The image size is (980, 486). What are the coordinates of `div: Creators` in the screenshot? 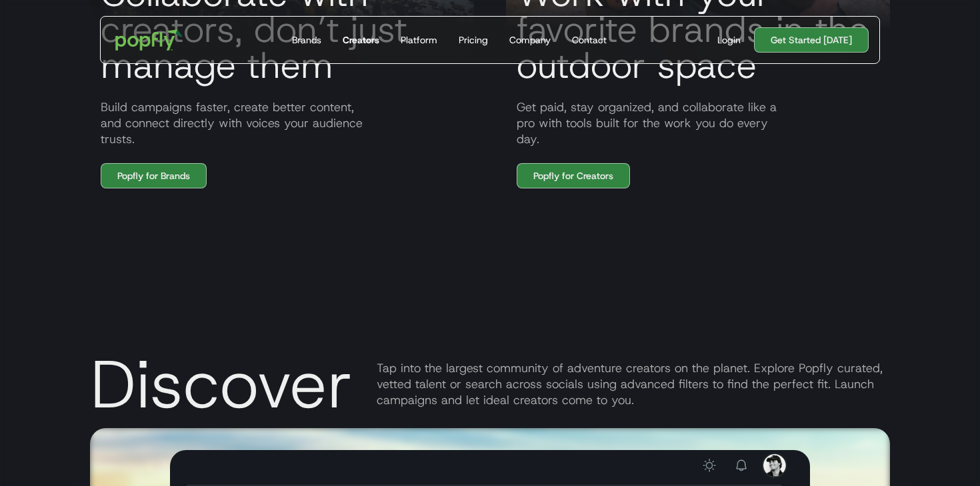 It's located at (361, 40).